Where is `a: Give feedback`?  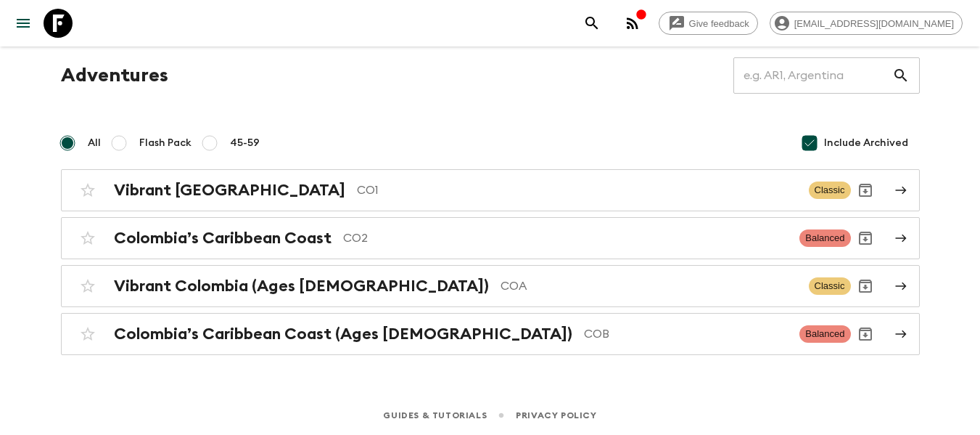
a: Give feedback is located at coordinates (708, 23).